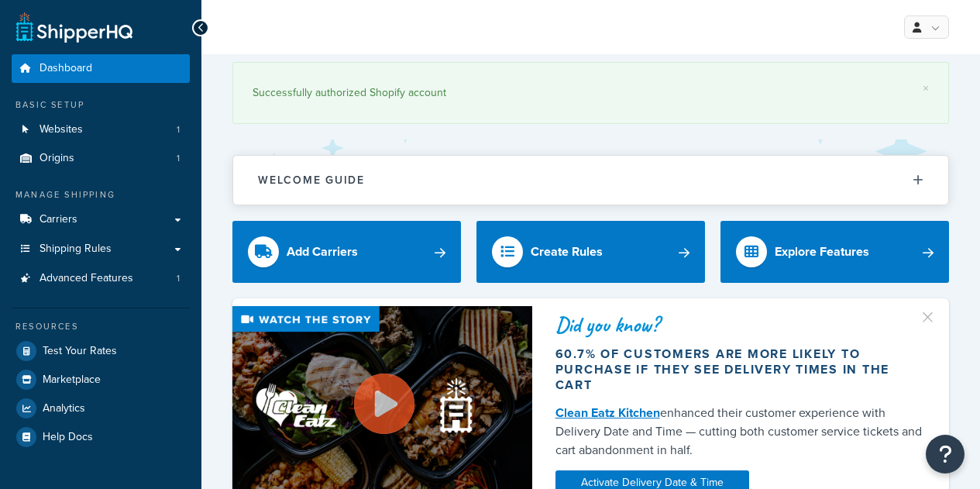  I want to click on a: Websites1, so click(101, 130).